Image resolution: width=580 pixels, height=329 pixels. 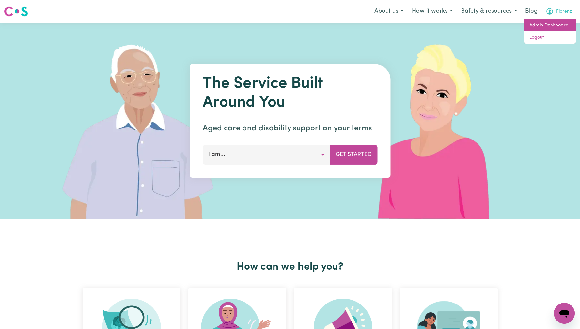 What do you see at coordinates (559, 11) in the screenshot?
I see `button: My Account` at bounding box center [559, 11].